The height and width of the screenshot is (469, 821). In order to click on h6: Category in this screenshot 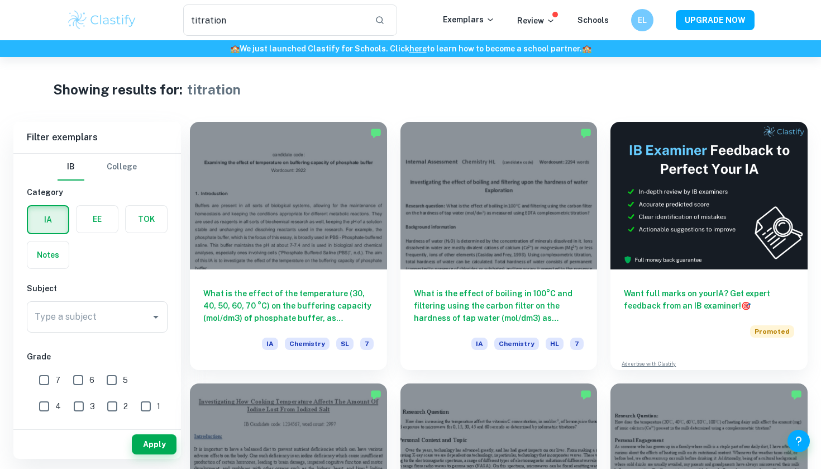, I will do `click(97, 192)`.